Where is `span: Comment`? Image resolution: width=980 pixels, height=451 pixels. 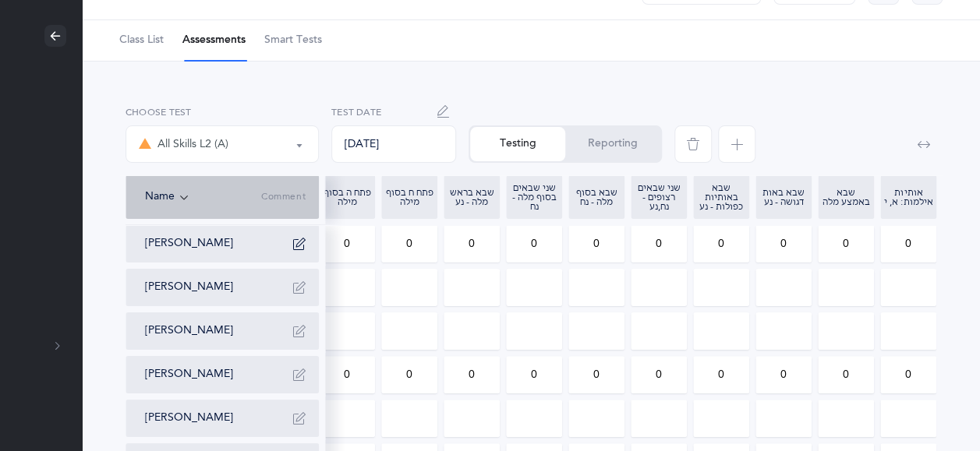 span: Comment is located at coordinates (283, 197).